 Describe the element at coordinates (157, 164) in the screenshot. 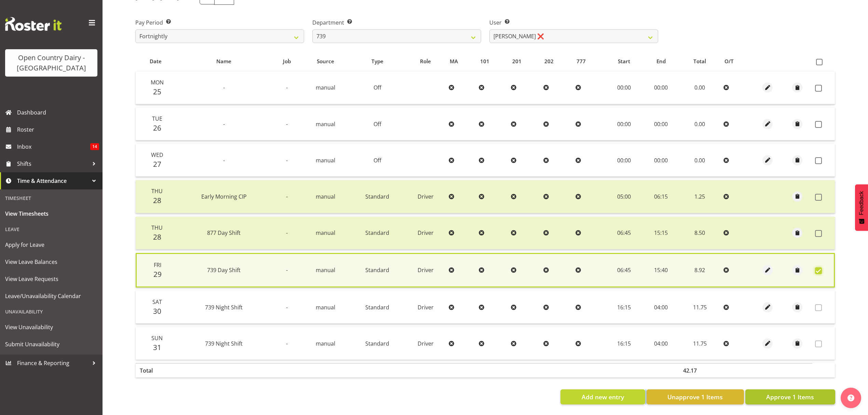

I see `span: 27` at that location.